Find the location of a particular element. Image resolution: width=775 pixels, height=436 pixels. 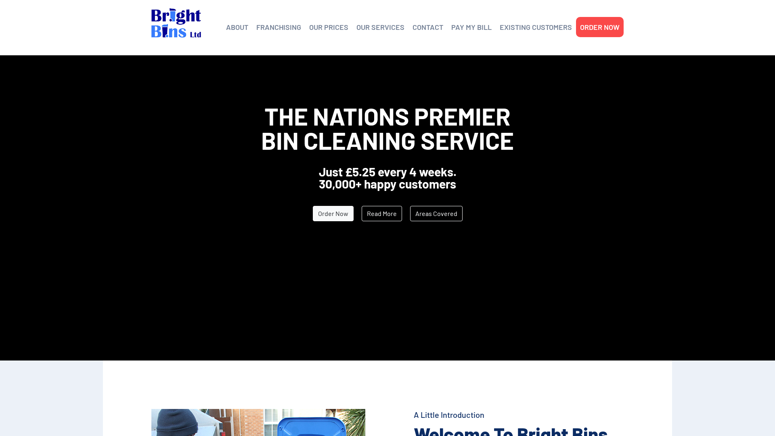

a: ORDER NOW is located at coordinates (599, 27).